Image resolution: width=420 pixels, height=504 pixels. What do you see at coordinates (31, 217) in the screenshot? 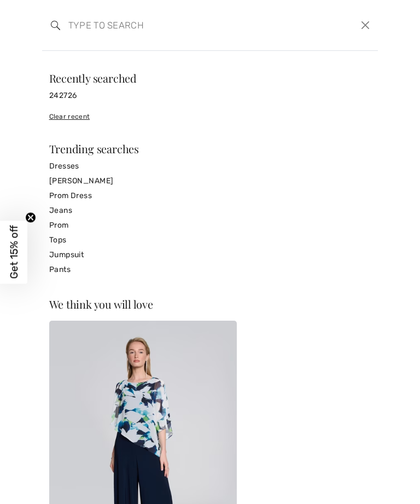
I see `button: Close teaser` at bounding box center [31, 217].